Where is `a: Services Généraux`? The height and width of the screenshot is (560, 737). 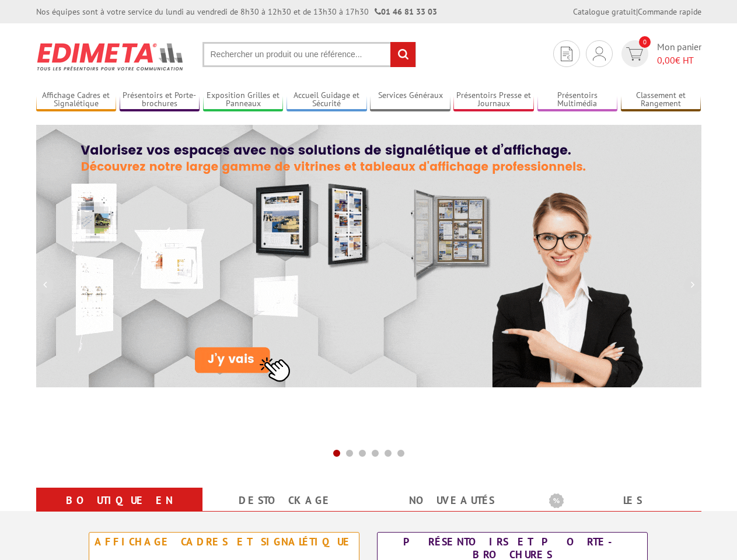
a: Services Généraux is located at coordinates (410, 100).